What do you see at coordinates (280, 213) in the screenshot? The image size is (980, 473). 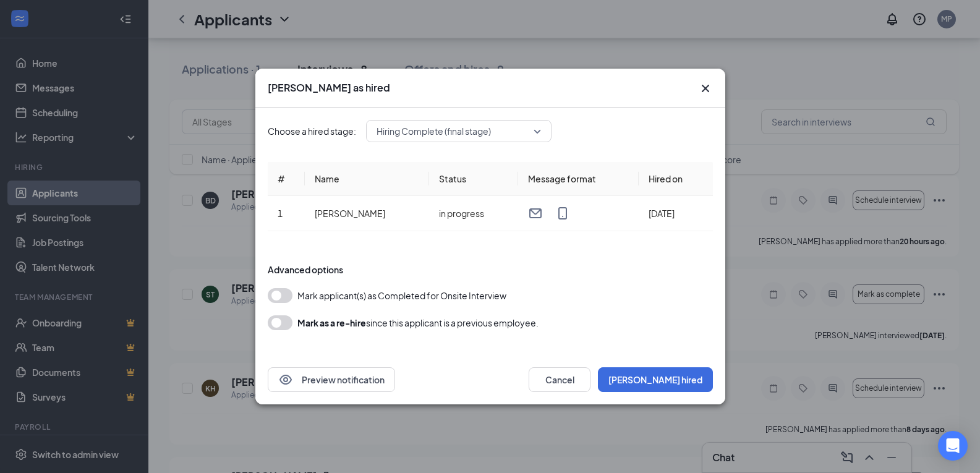 I see `span: 1` at bounding box center [280, 213].